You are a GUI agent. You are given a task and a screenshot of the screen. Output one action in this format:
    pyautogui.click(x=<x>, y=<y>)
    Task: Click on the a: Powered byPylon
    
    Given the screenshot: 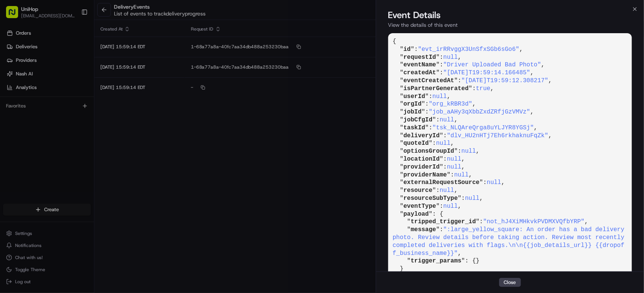 What is the action you would take?
    pyautogui.click(x=72, y=130)
    